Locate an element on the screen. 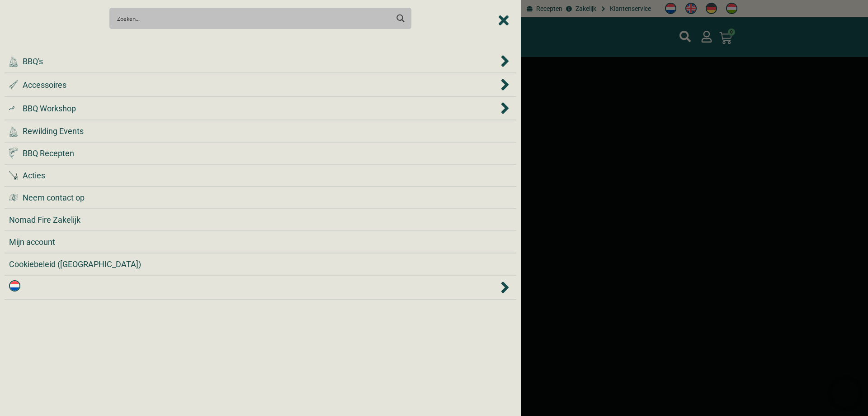 Image resolution: width=868 pixels, height=416 pixels. div: Nomad Fire Zakelijk is located at coordinates (261, 219).